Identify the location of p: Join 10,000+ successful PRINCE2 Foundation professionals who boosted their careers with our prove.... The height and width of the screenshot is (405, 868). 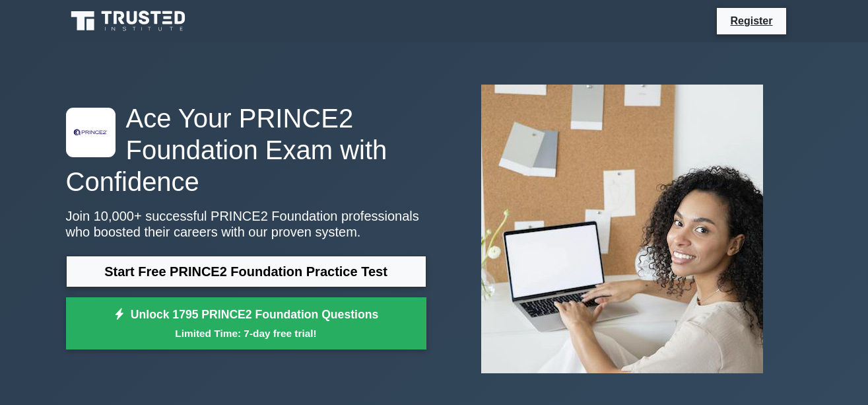
(246, 224).